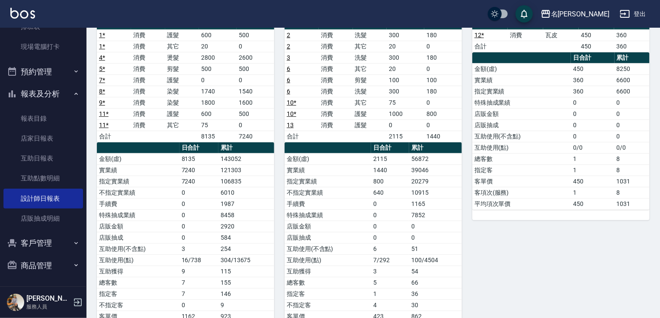 Image resolution: width=660 pixels, height=318 pixels. I want to click on td: 0/0, so click(632, 147).